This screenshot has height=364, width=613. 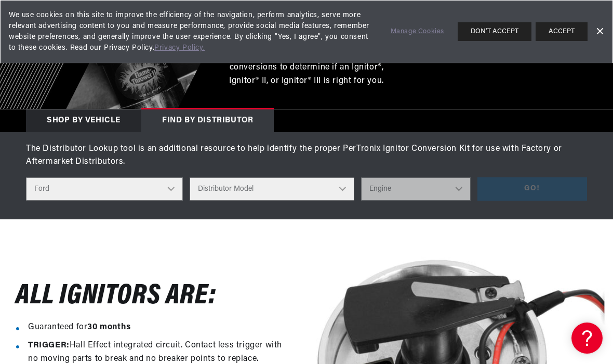 What do you see at coordinates (108, 327) in the screenshot?
I see `strong: 30 months` at bounding box center [108, 327].